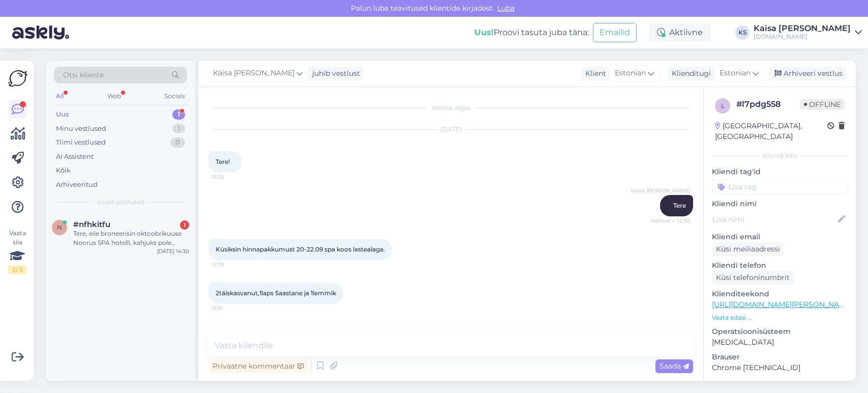  I want to click on span: l, so click(723, 105).